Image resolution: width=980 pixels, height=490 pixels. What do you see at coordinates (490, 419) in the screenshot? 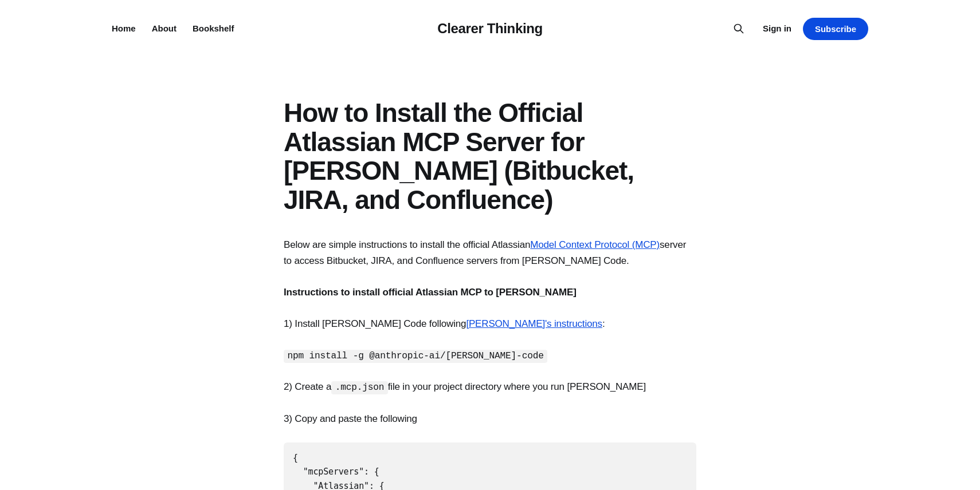
I see `p: 3) Copy and paste the following` at bounding box center [490, 419].